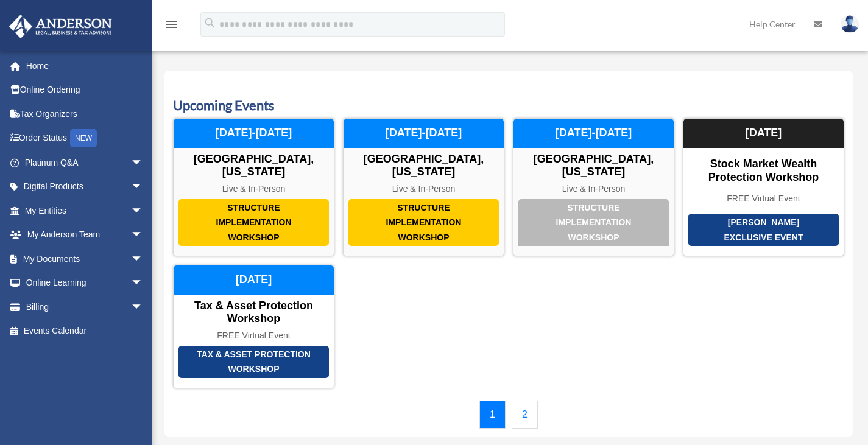 The image size is (868, 445). Describe the element at coordinates (492, 414) in the screenshot. I see `a: 1` at that location.